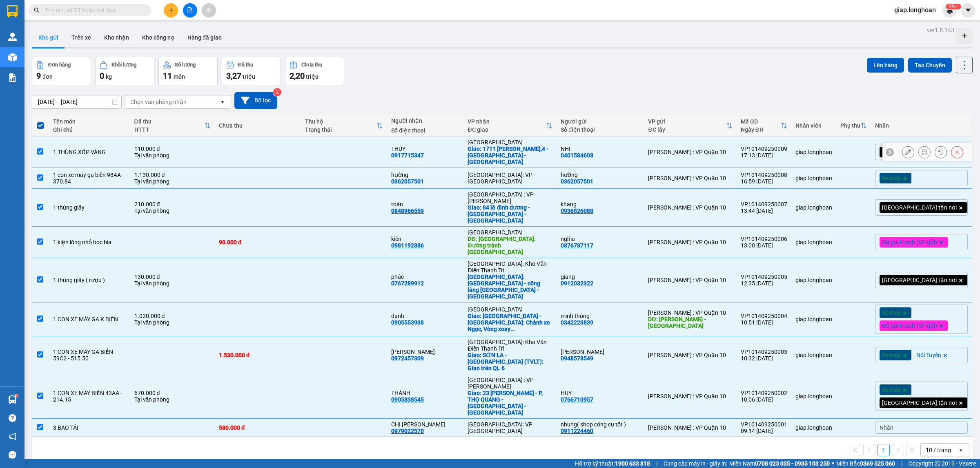 The width and height of the screenshot is (980, 468). What do you see at coordinates (47, 77) in the screenshot?
I see `span: đơn` at bounding box center [47, 77].